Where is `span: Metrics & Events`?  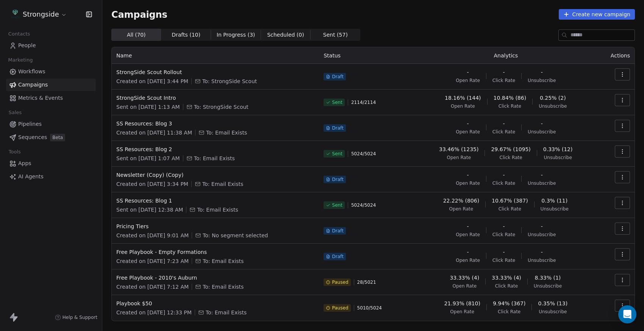
span: Metrics & Events is located at coordinates (41, 98).